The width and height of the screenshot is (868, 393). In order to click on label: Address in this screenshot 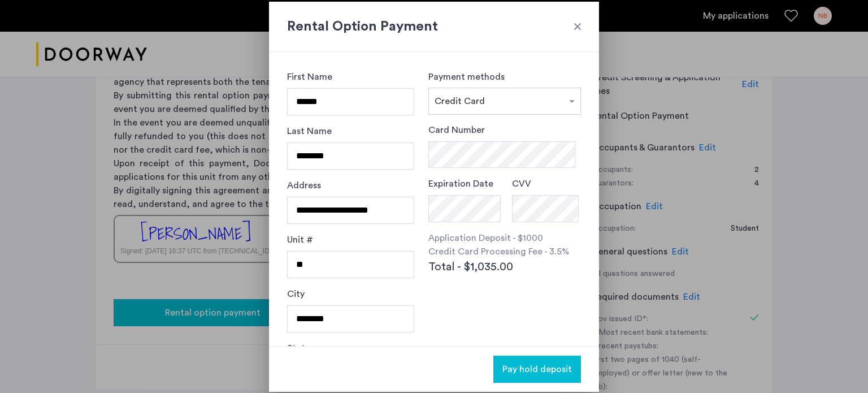, I will do `click(304, 185)`.